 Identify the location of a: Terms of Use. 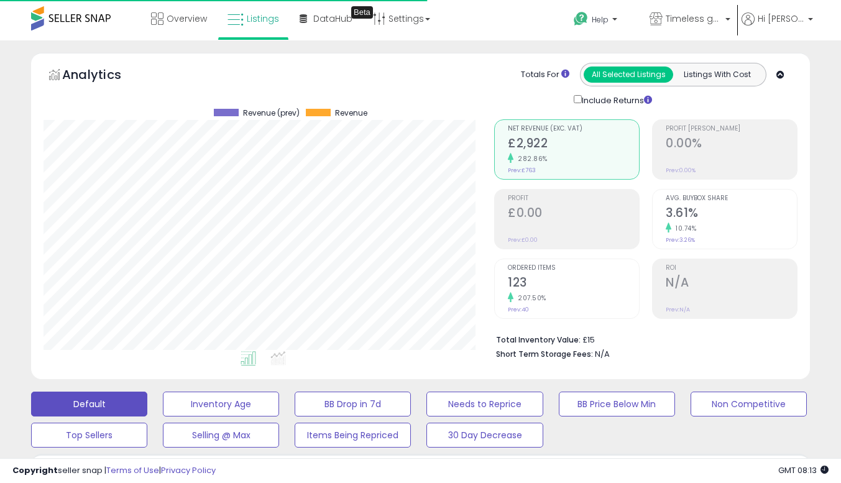
(132, 470).